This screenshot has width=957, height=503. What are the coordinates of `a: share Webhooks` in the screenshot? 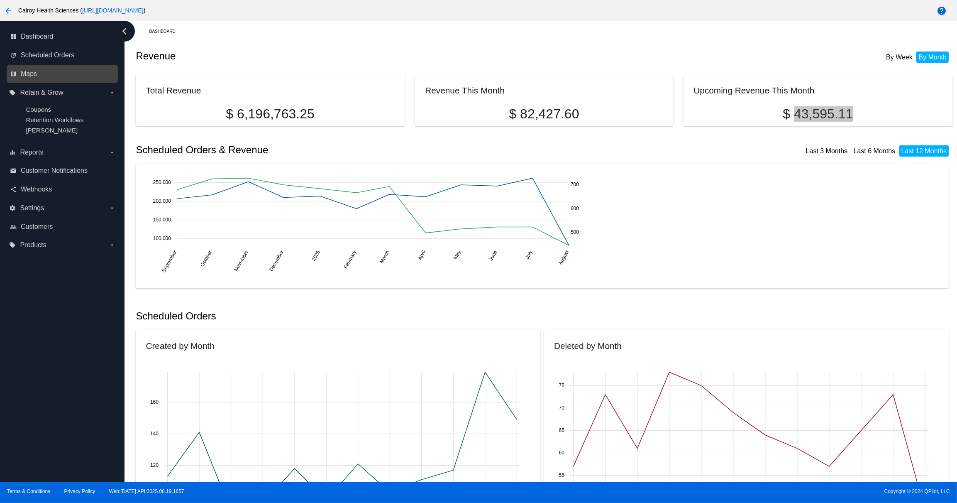 It's located at (63, 189).